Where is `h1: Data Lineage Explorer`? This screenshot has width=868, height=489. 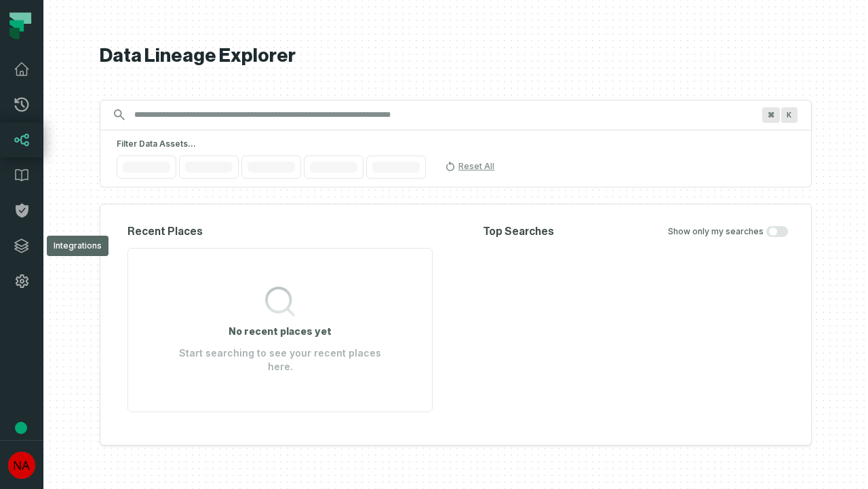
h1: Data Lineage Explorer is located at coordinates (456, 56).